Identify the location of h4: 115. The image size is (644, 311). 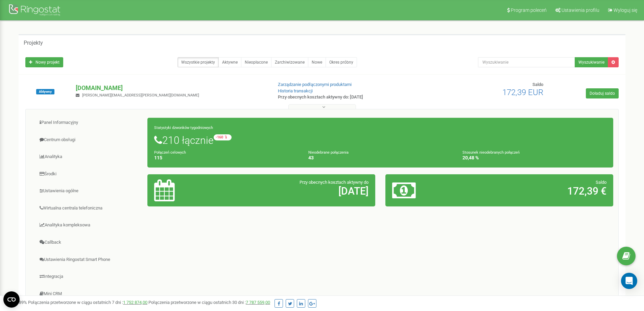
(226, 158).